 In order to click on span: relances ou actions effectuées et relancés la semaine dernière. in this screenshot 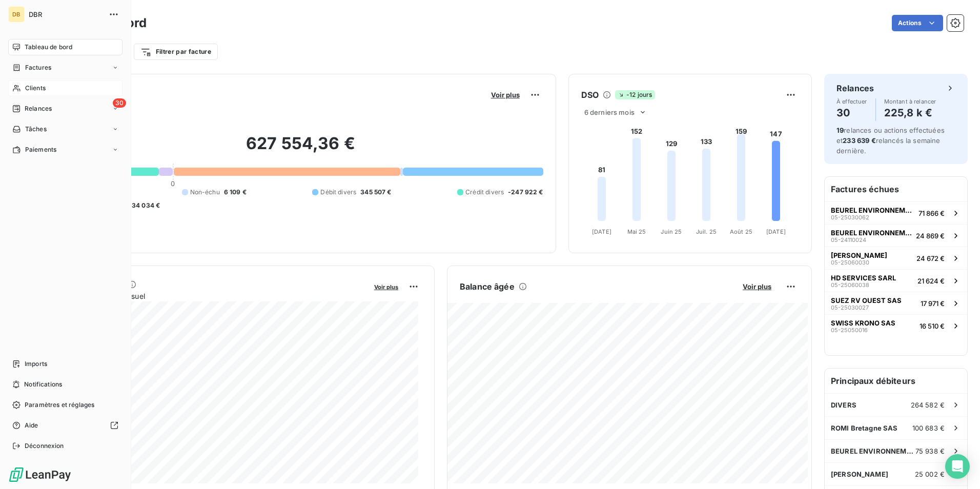, I will do `click(890, 141)`.